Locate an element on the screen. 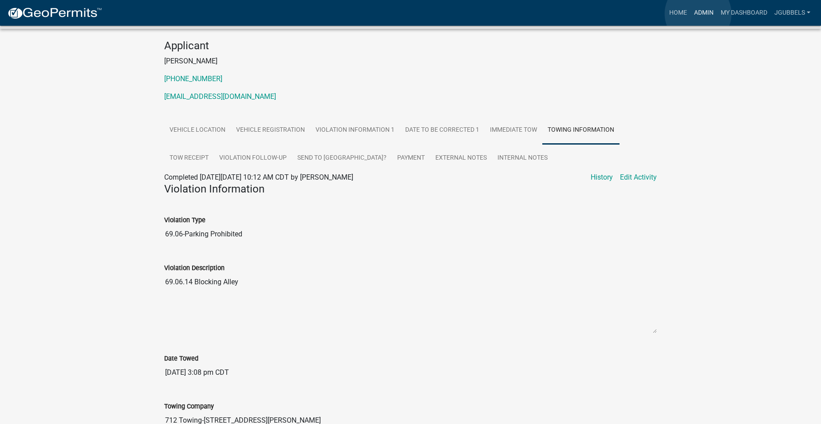 The image size is (821, 424). a: Edit Activity is located at coordinates (638, 178).